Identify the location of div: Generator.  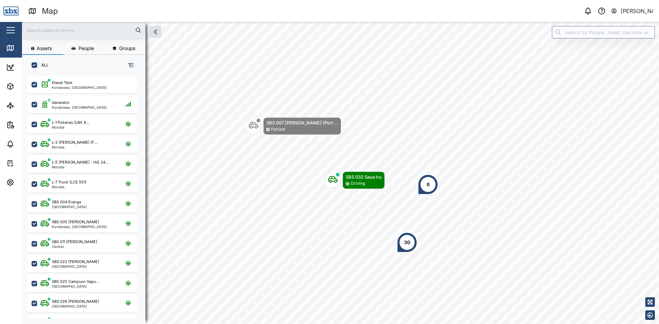
(61, 103).